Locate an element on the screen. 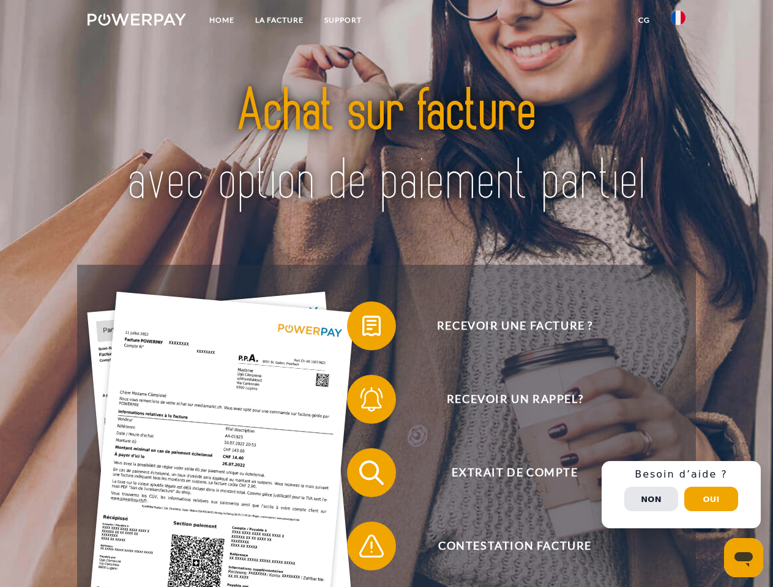 The height and width of the screenshot is (587, 773). button: Recevoir un rappel? is located at coordinates (506, 399).